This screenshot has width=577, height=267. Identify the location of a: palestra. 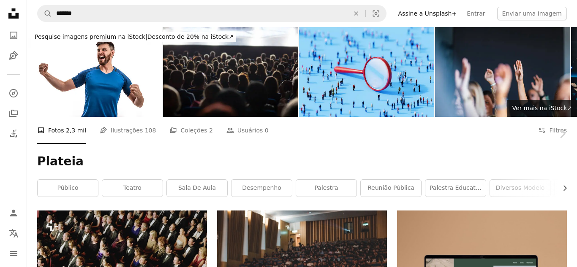
(326, 188).